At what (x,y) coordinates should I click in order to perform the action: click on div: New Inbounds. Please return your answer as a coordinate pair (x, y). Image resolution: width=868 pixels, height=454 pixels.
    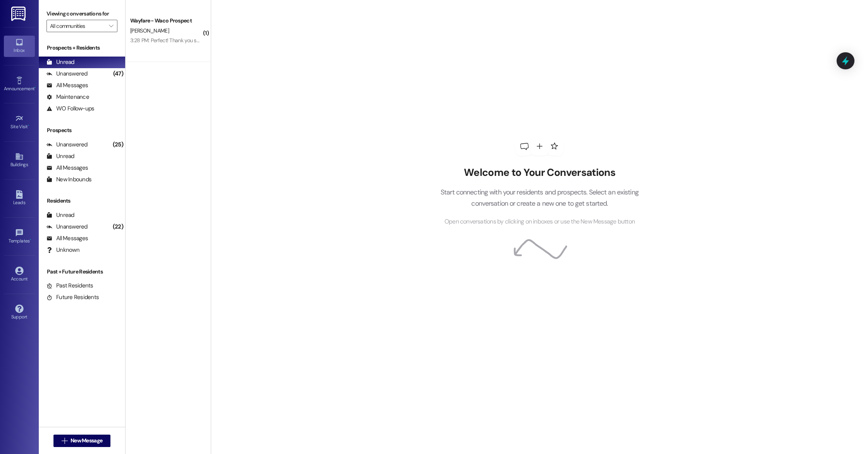
    Looking at the image, I should click on (69, 180).